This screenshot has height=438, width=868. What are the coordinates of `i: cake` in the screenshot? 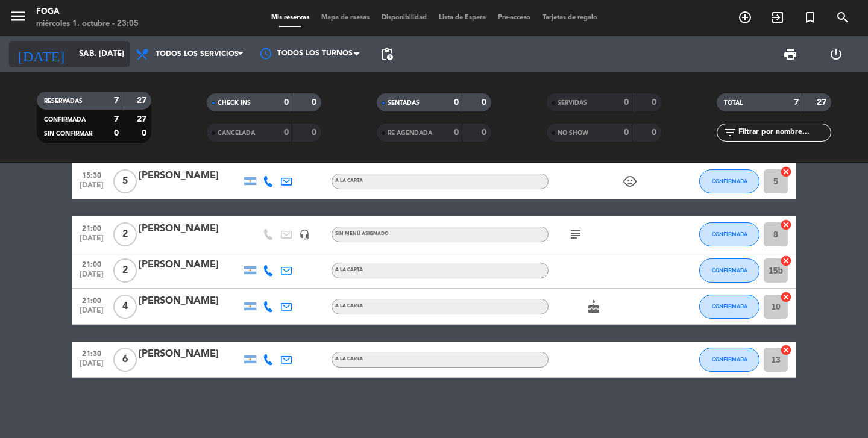 It's located at (594, 306).